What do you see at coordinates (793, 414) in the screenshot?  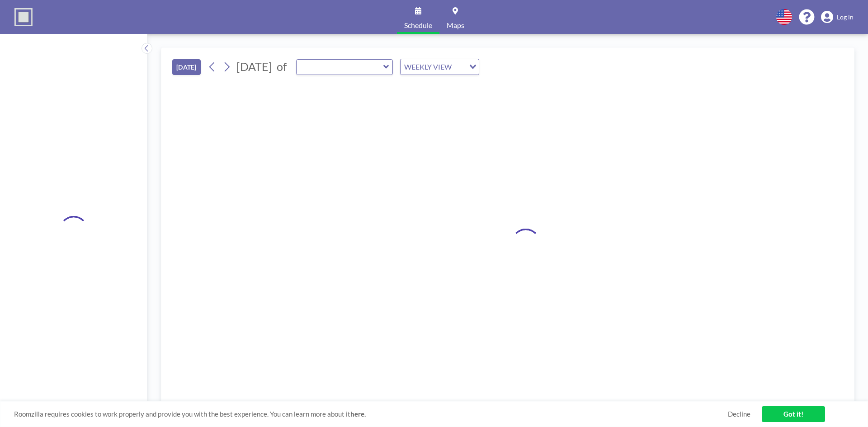 I see `a: Got it!` at bounding box center [793, 414].